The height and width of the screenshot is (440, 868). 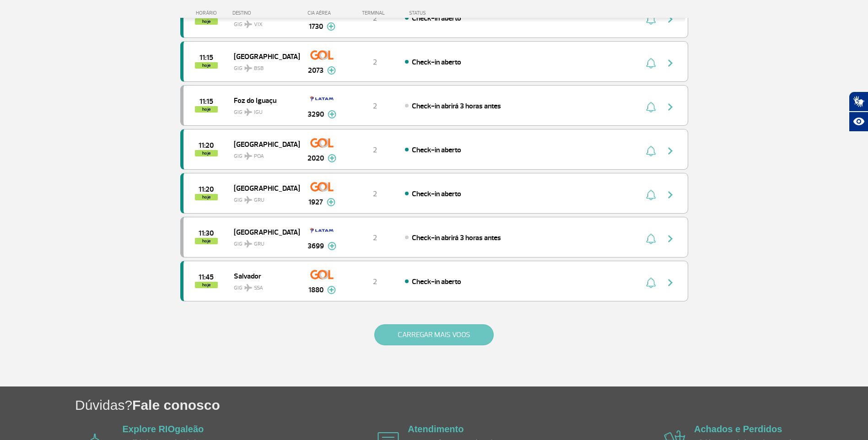 I want to click on a: Achados e Perdidos, so click(x=739, y=429).